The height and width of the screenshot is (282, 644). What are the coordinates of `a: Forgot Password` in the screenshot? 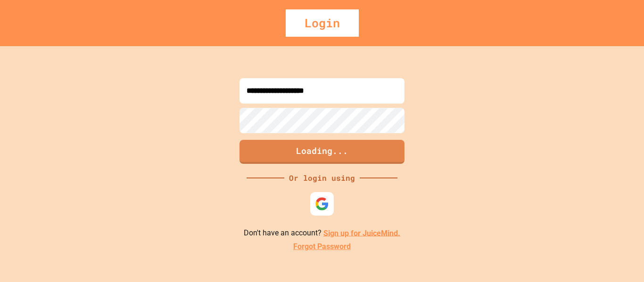 It's located at (322, 247).